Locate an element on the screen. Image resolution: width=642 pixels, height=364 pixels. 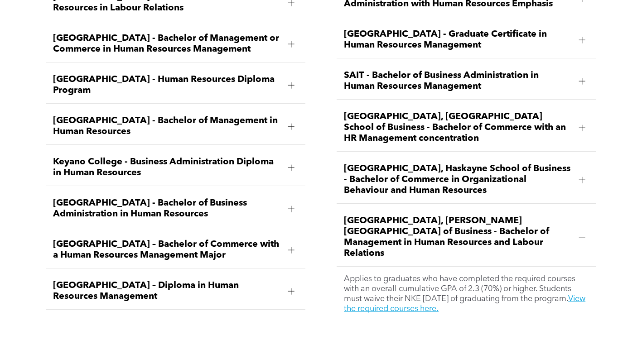
p: Applies to graduates who have completed the required courses with an overall cumulative GPA of 2.... is located at coordinates (466, 294).